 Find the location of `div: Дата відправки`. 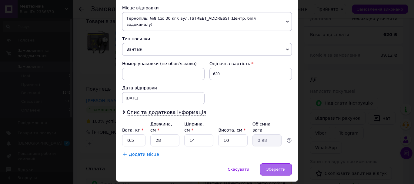

div: Дата відправки is located at coordinates (163, 88).